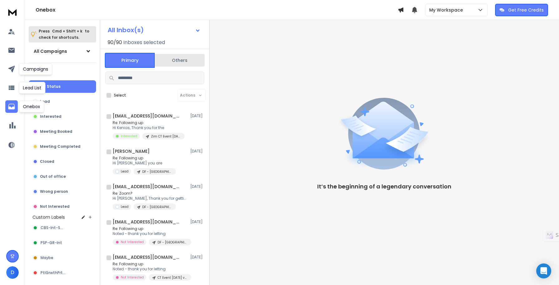 The image size is (559, 285). What do you see at coordinates (47, 257) in the screenshot?
I see `span: Maybe` at bounding box center [47, 257].